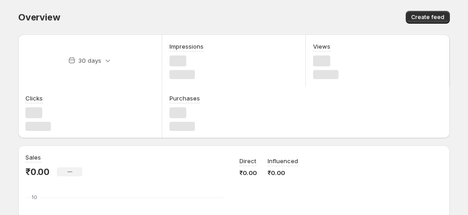  What do you see at coordinates (35, 197) in the screenshot?
I see `text: 10` at bounding box center [35, 197].